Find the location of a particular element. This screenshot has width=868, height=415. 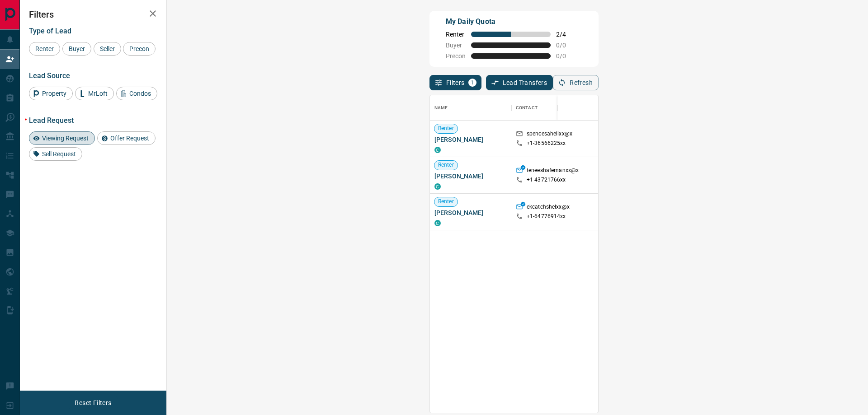

span: Lead Source is located at coordinates (49, 75).